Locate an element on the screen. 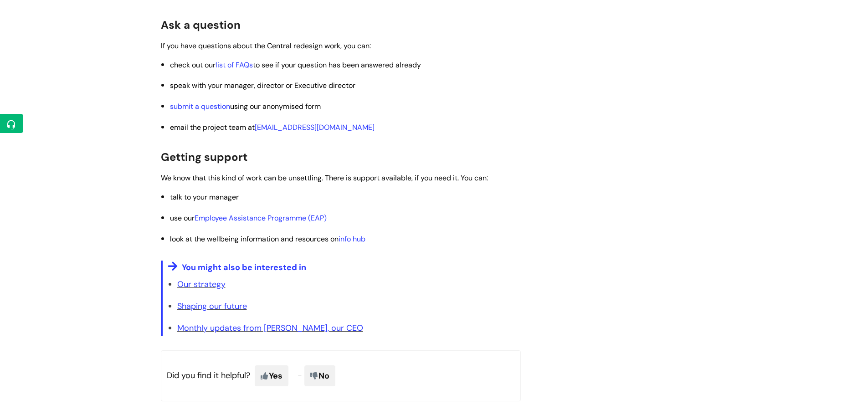 Image resolution: width=868 pixels, height=415 pixels. span: We know that this kind of work can be unsettling. There is support available, if you need it. You... is located at coordinates (324, 178).